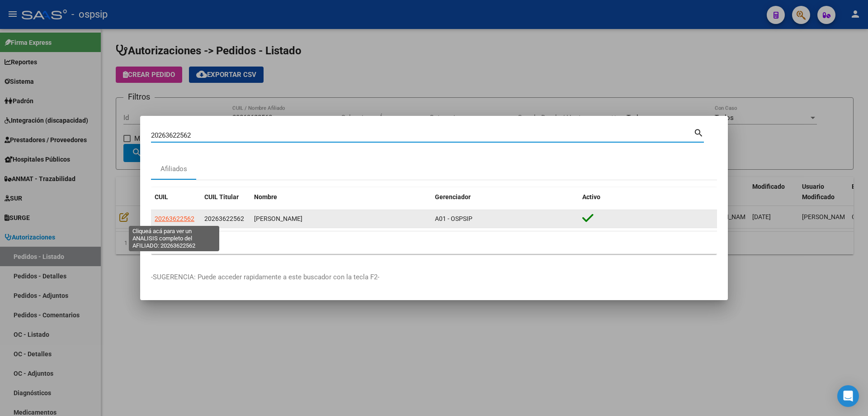 Image resolution: width=868 pixels, height=416 pixels. What do you see at coordinates (176, 197) in the screenshot?
I see `datatable-header-cell: CUIL` at bounding box center [176, 197].